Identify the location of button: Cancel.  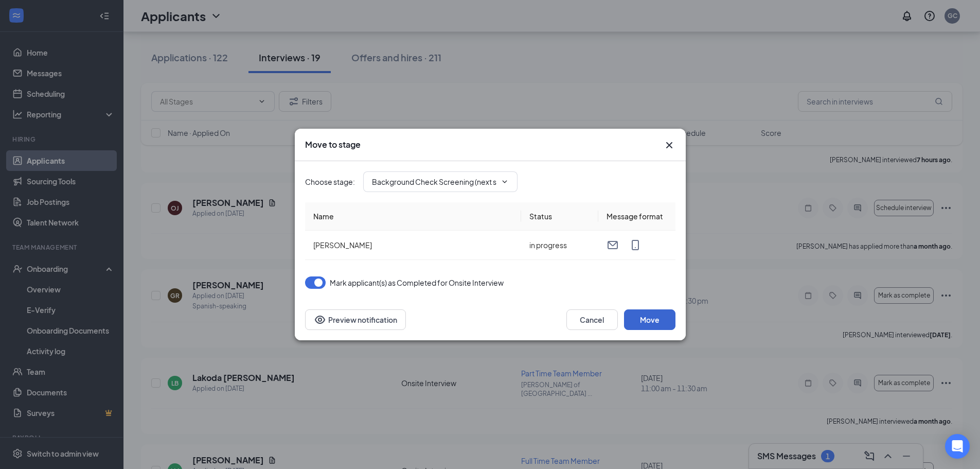
(592, 320).